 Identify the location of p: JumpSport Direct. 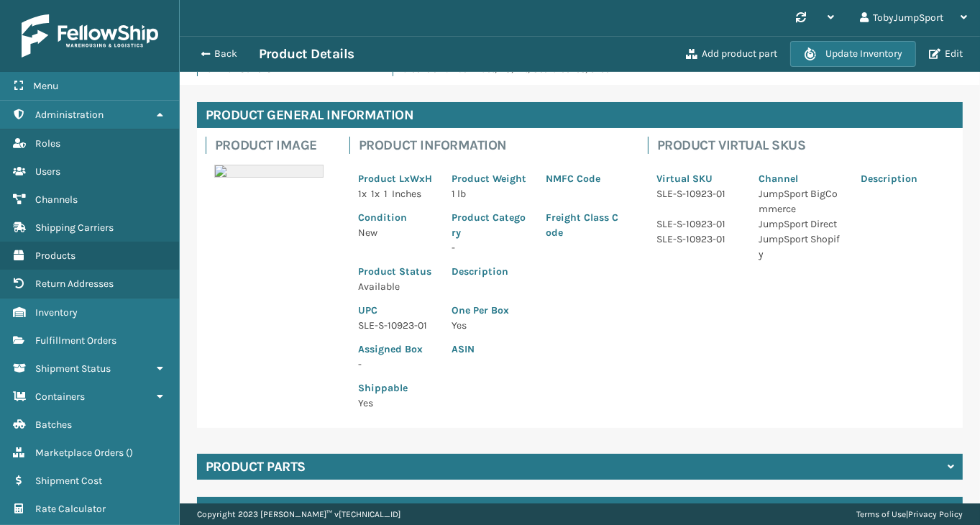
(801, 223).